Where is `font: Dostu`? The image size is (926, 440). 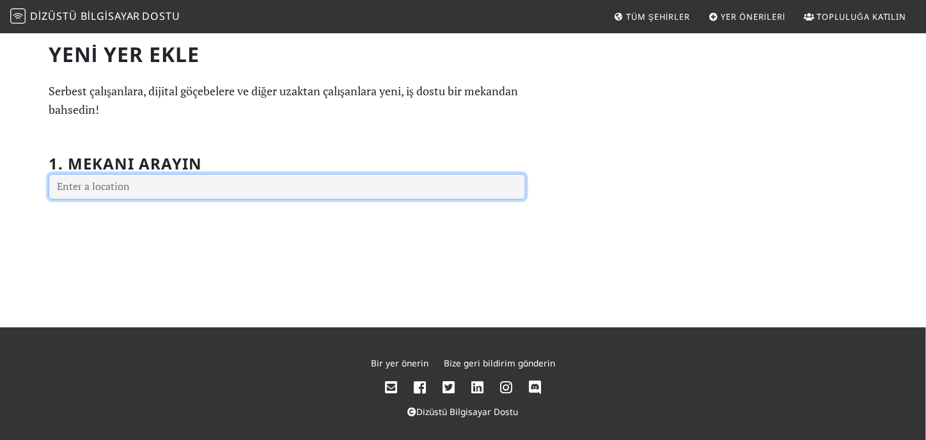
font: Dostu is located at coordinates (161, 16).